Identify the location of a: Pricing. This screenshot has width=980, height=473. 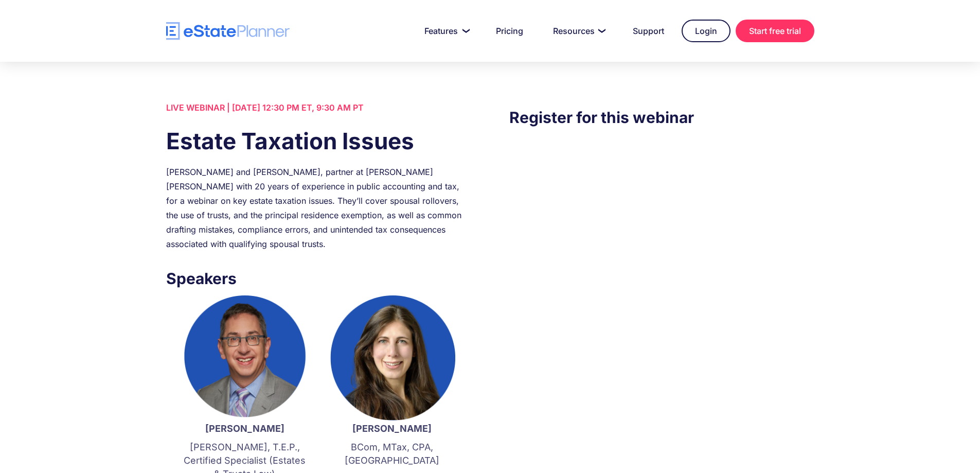
(509, 31).